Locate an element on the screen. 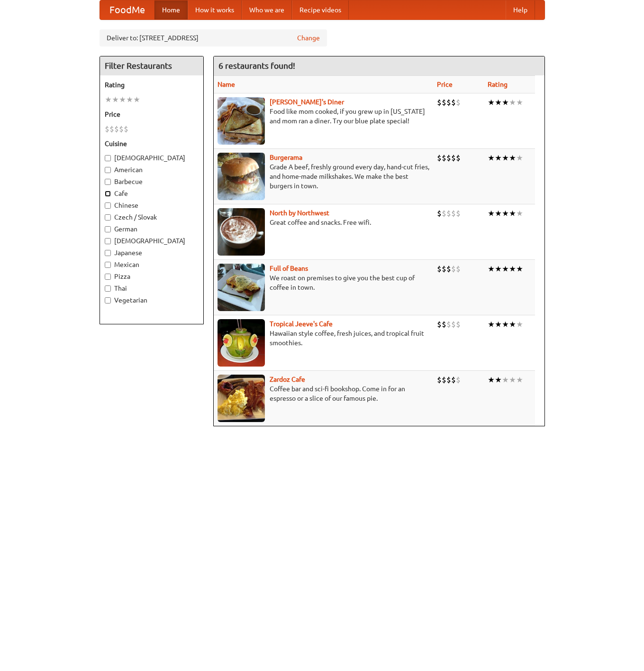  label: Thai is located at coordinates (152, 288).